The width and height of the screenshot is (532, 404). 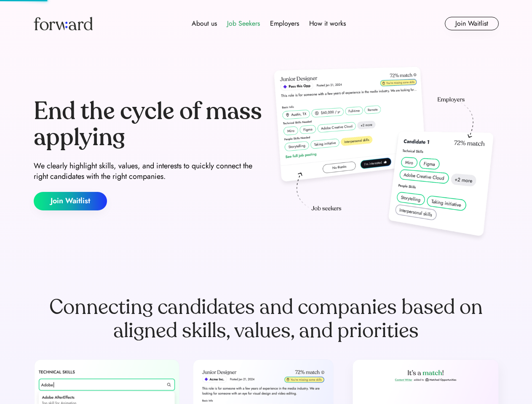 What do you see at coordinates (148, 171) in the screenshot?
I see `div: We clearly highlight skills, values, and interests to quickly connect the right candidates with t...` at bounding box center [148, 171].